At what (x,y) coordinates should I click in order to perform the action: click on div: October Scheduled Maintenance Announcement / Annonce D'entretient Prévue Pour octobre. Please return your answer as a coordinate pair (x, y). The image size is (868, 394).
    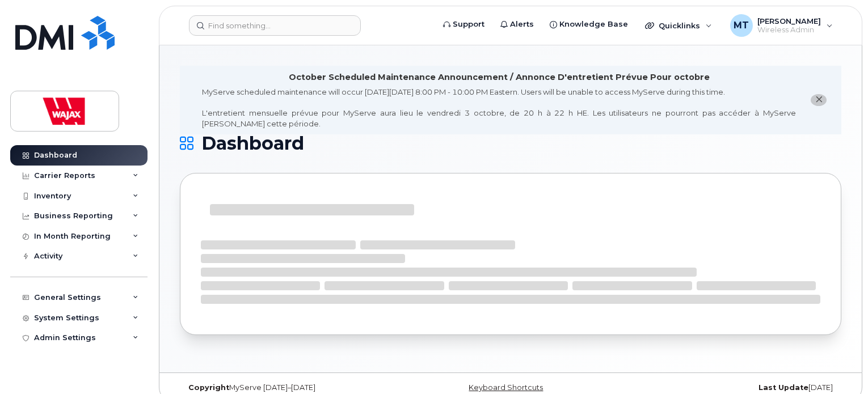
    Looking at the image, I should click on (499, 77).